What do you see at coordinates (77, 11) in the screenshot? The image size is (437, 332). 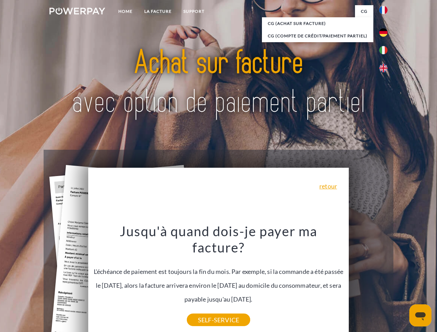 I see `img: logo-powerpay-white.svg` at bounding box center [77, 11].